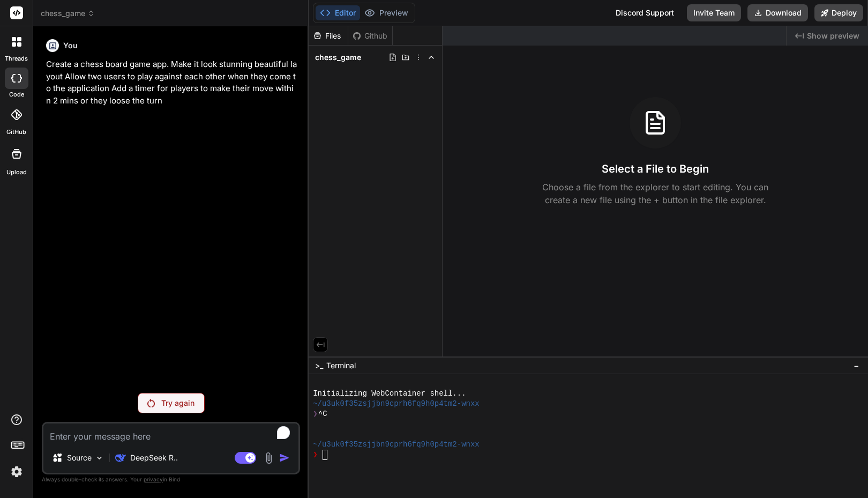 Image resolution: width=868 pixels, height=498 pixels. What do you see at coordinates (171, 433) in the screenshot?
I see `textarea: To enrich screen reader interactions, please activate Accessibility in Grammarly extension settings` at bounding box center [171, 433].